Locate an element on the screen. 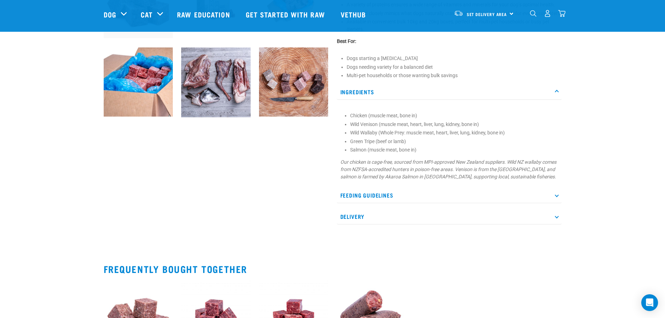 The image size is (665, 318). a: Raw Education is located at coordinates (204, 14).